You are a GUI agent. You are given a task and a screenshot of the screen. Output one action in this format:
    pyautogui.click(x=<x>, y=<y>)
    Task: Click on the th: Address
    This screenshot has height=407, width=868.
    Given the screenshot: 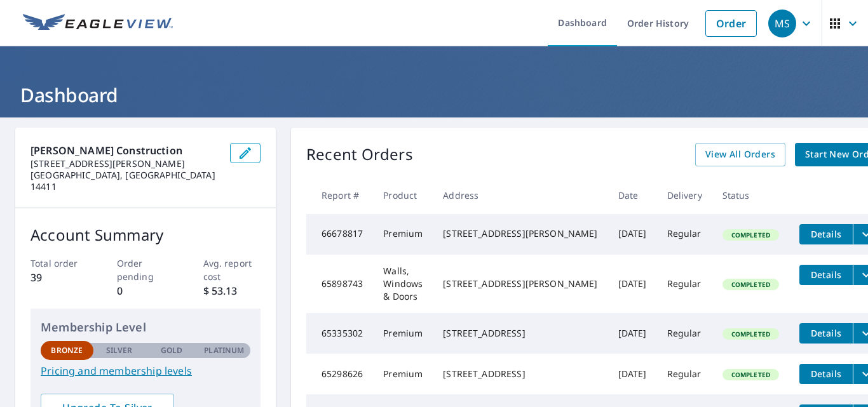 What is the action you would take?
    pyautogui.click(x=520, y=195)
    